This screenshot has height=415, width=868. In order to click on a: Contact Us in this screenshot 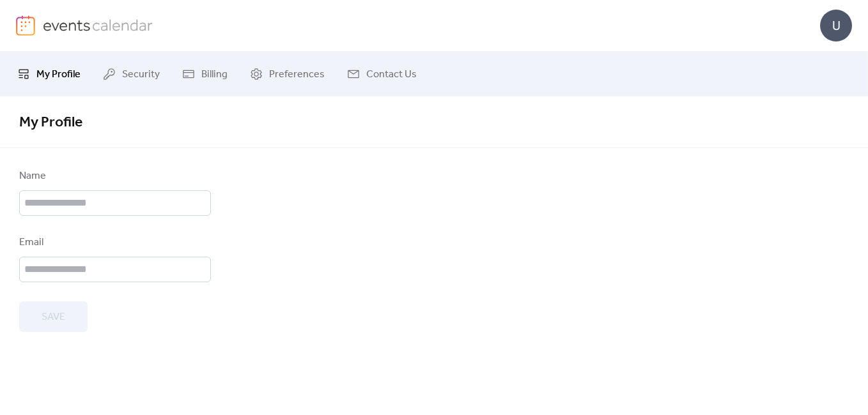, I will do `click(382, 74)`.